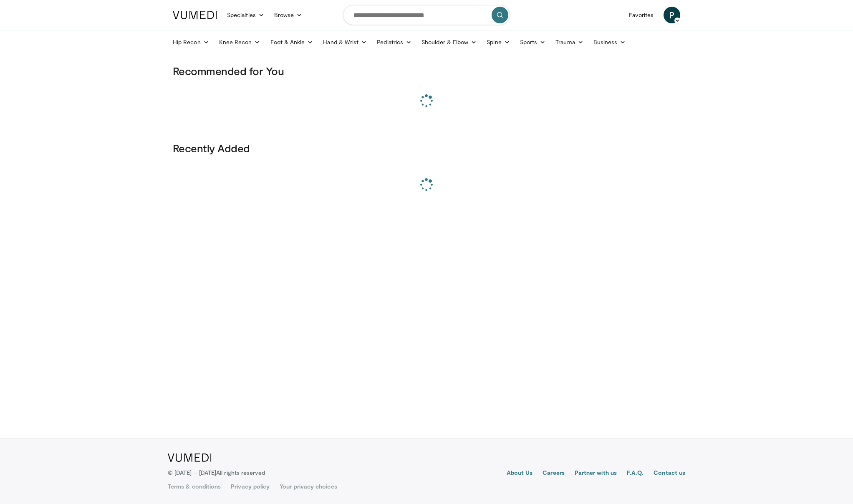 This screenshot has width=853, height=504. What do you see at coordinates (635, 474) in the screenshot?
I see `a: F.A.Q.` at bounding box center [635, 474].